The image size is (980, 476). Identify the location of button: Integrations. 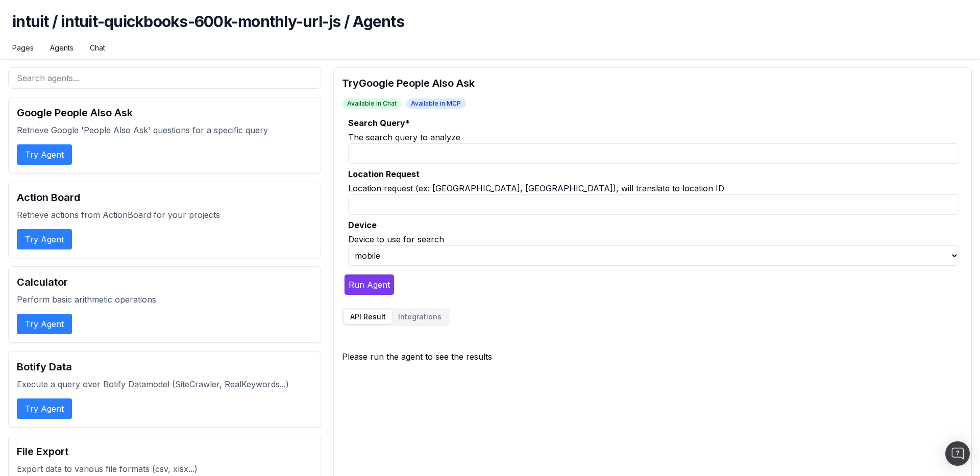
(420, 317).